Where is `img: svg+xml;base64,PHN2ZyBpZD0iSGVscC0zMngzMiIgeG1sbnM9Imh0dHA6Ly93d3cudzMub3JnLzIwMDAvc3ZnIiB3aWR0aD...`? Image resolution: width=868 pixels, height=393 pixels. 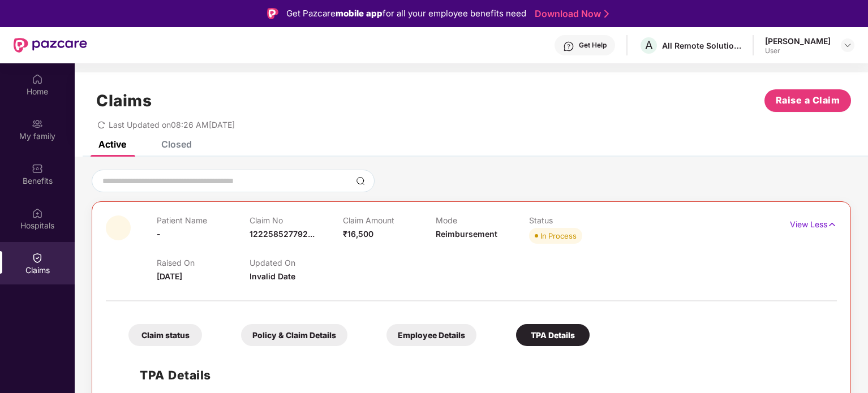 img: svg+xml;base64,PHN2ZyBpZD0iSGVscC0zMngzMiIgeG1sbnM9Imh0dHA6Ly93d3cudzMub3JnLzIwMDAvc3ZnIiB3aWR0aD... is located at coordinates (568, 46).